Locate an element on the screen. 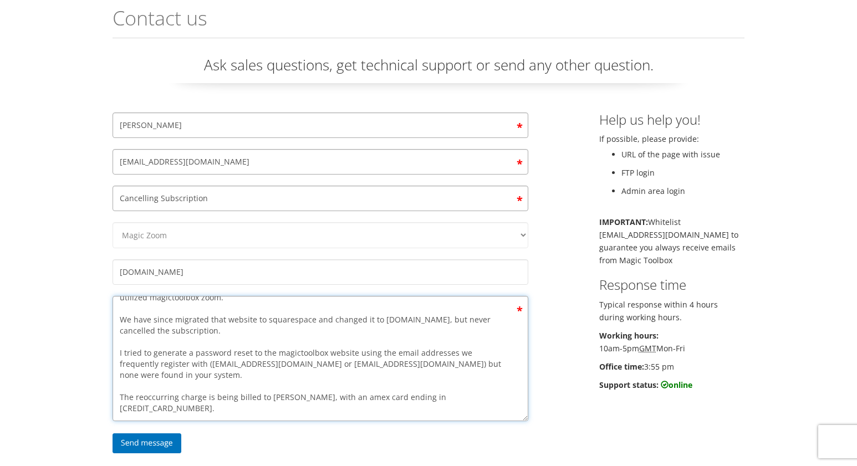 This screenshot has width=857, height=466. input: Your website is located at coordinates (320, 272).